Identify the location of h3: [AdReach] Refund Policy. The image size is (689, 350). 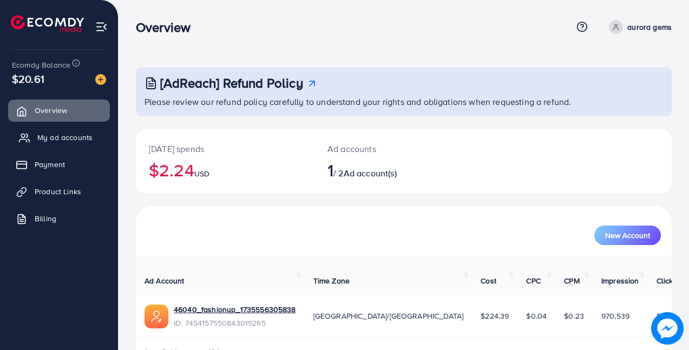
(232, 83).